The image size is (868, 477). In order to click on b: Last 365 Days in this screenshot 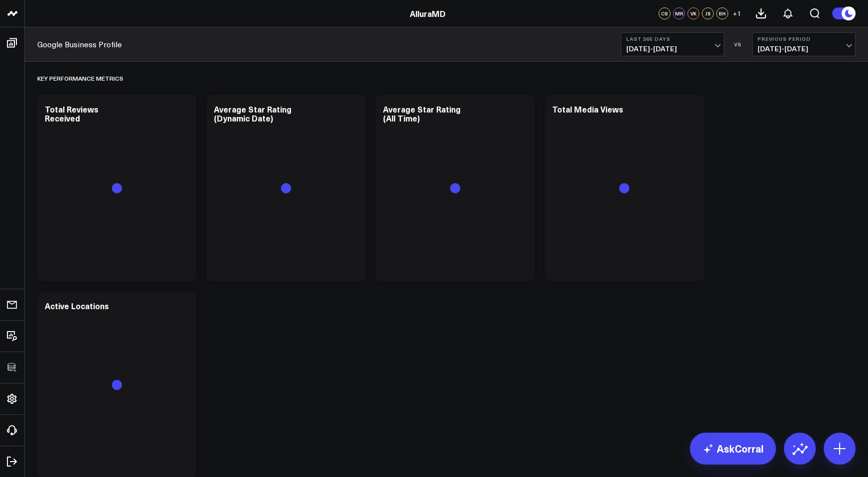, I will do `click(672, 39)`.